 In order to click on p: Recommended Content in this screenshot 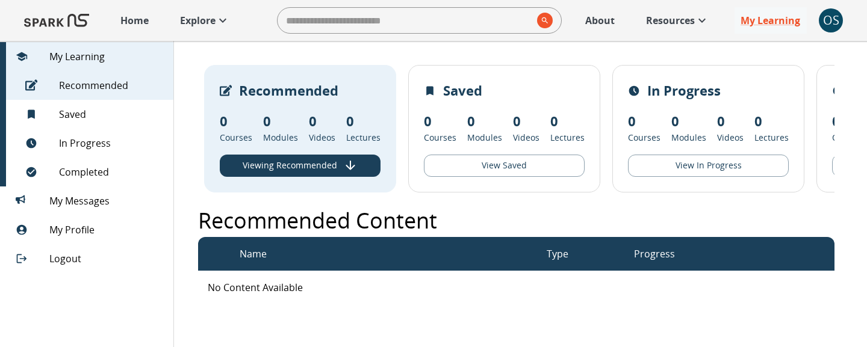, I will do `click(317, 221)`.